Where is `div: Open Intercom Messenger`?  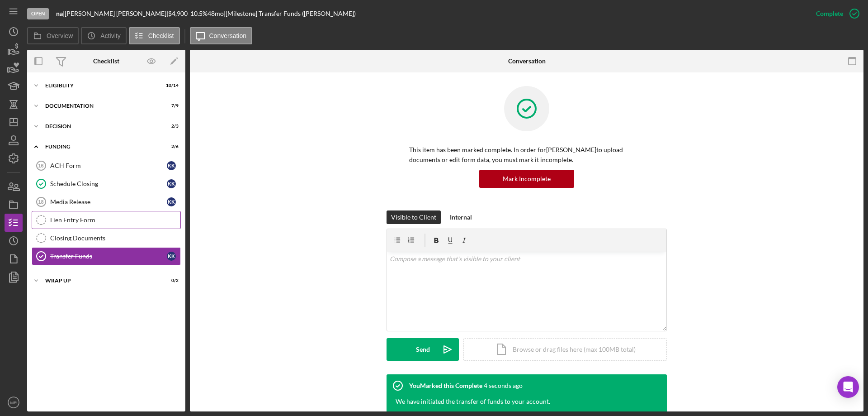
div: Open Intercom Messenger is located at coordinates (848, 387).